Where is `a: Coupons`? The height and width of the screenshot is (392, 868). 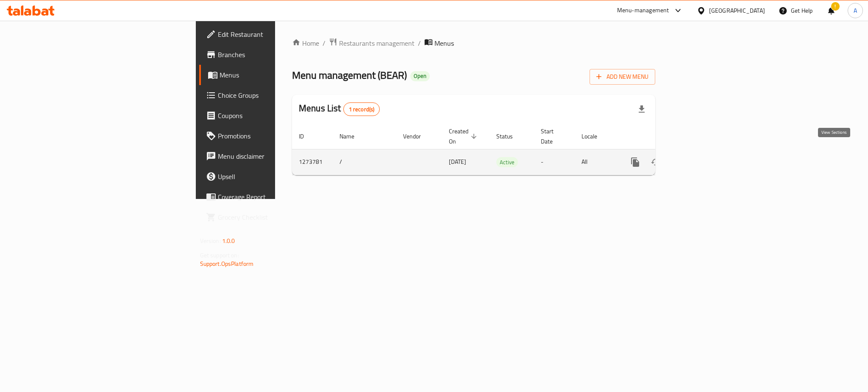
a: Coupons is located at coordinates (270, 116).